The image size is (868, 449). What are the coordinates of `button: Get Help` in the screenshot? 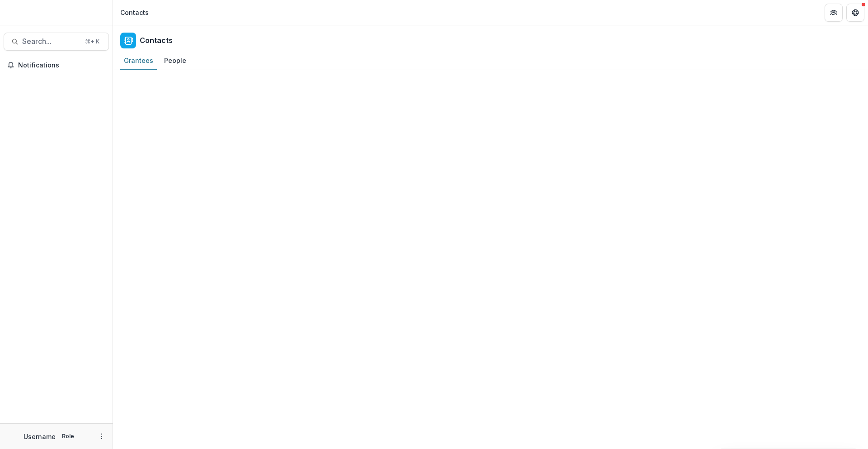 It's located at (855, 13).